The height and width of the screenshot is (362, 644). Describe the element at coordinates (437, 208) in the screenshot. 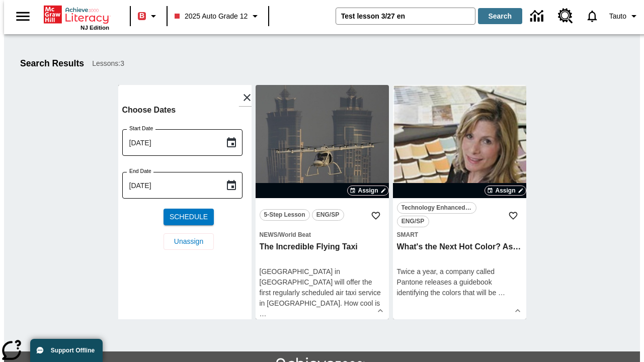

I see `span: Technology Enhanced Item` at that location.